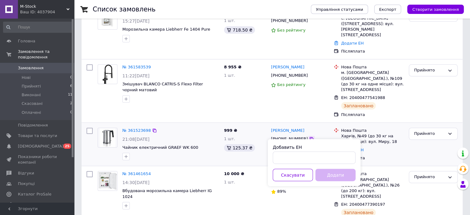 The image size is (470, 215). Describe the element at coordinates (435, 9) in the screenshot. I see `button: Створити замовлення` at that location.